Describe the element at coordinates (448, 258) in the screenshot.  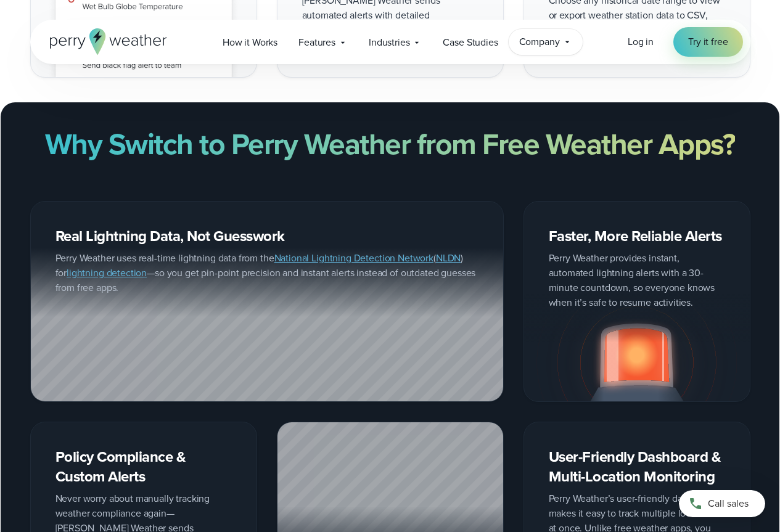
I see `a: NLDN` at that location.